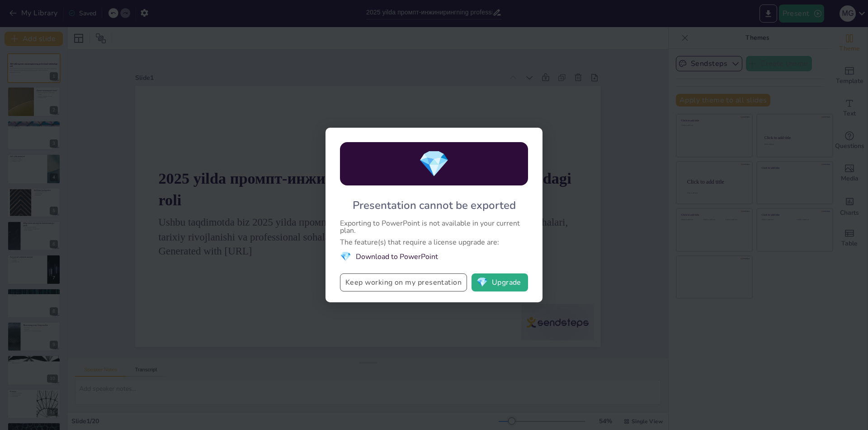 The height and width of the screenshot is (430, 868). Describe the element at coordinates (499, 283) in the screenshot. I see `button: diamondUpgrade` at that location.